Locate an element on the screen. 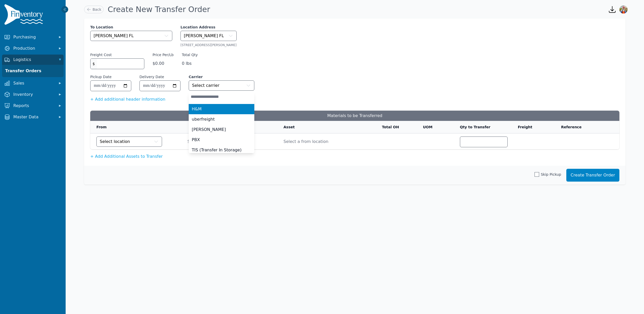  button: Production is located at coordinates (33, 49).